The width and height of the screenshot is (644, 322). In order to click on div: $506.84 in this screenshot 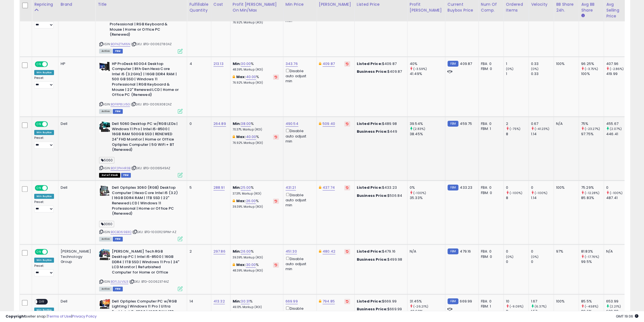, I will do `click(380, 196)`.